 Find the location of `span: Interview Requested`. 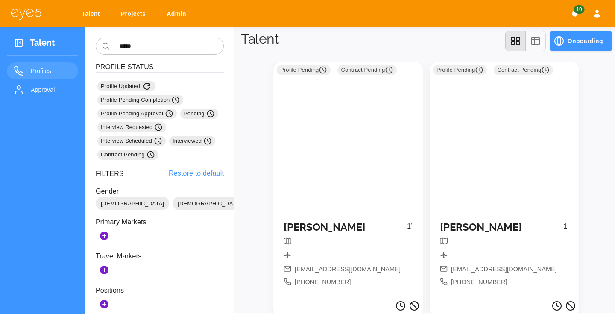

span: Interview Requested is located at coordinates (132, 127).